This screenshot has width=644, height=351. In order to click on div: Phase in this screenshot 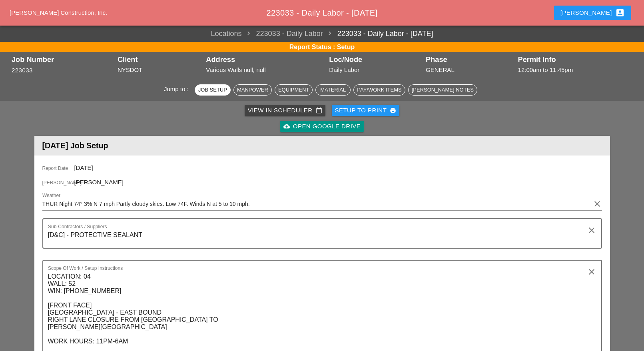, I will do `click(470, 60)`.